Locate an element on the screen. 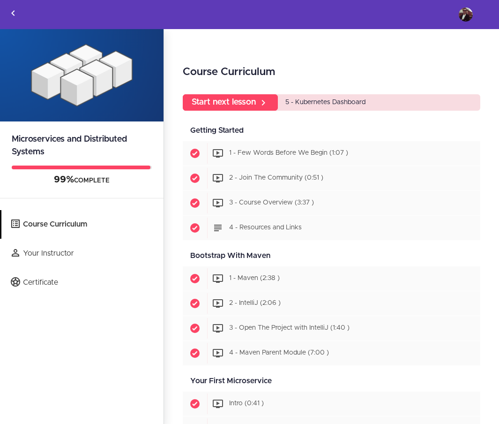  a: Completed item 4 - Resources and Links is located at coordinates (331, 228).